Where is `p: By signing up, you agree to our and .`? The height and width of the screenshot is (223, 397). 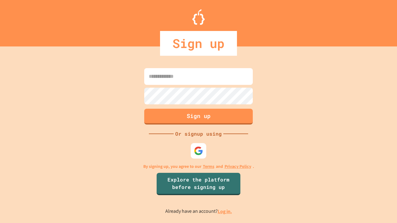
p: By signing up, you agree to our and . is located at coordinates (198, 166).